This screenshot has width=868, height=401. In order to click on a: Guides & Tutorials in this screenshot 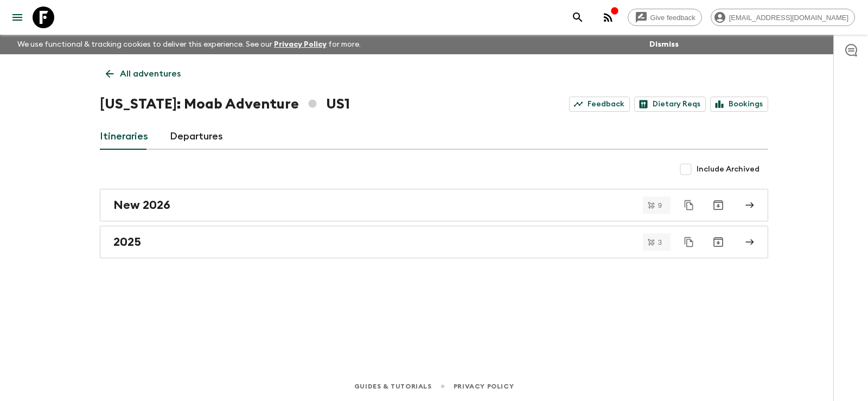, I will do `click(393, 387)`.